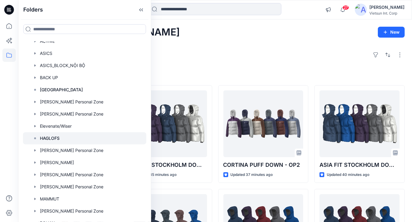 The height and width of the screenshot is (222, 412). Describe the element at coordinates (392, 32) in the screenshot. I see `button: New` at that location.